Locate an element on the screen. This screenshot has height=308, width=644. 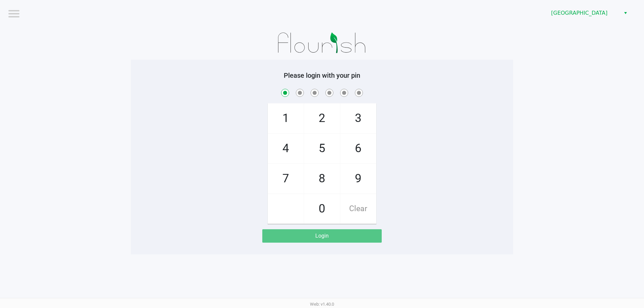
h5: Please login with your pin is located at coordinates (322, 76).